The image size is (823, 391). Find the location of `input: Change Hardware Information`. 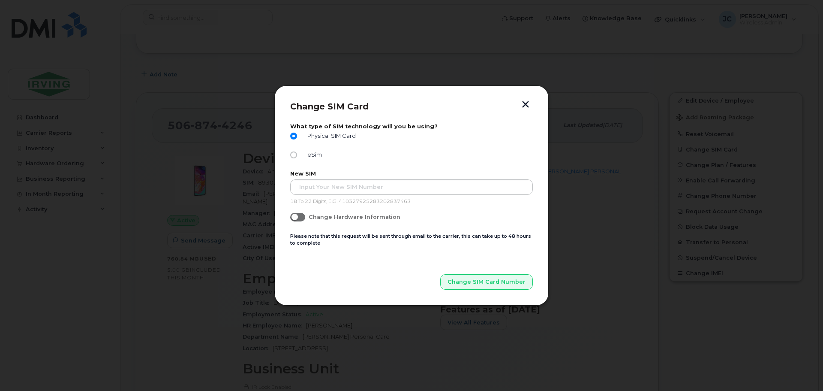

input: Change Hardware Information is located at coordinates (294, 216).